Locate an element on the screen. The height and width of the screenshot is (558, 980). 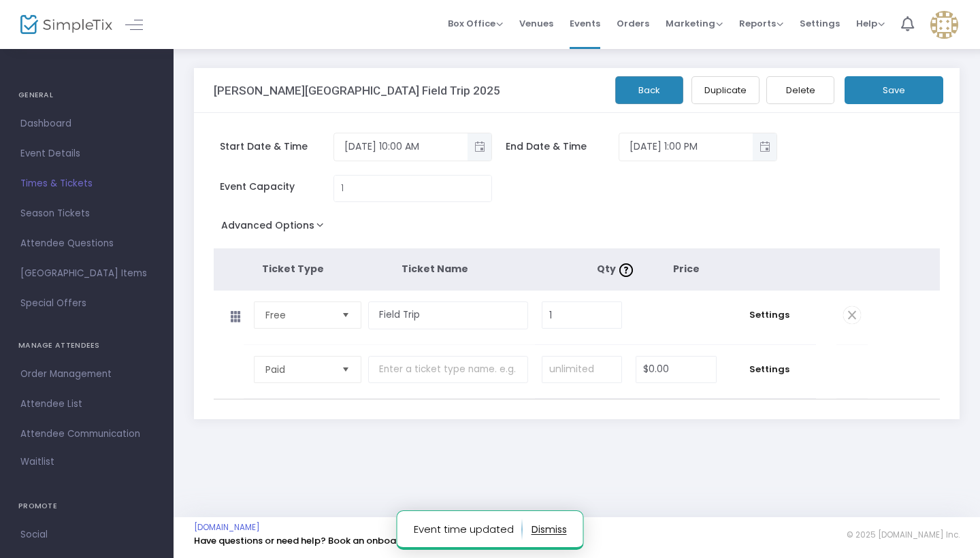
span: End Date & Time is located at coordinates (562, 146).